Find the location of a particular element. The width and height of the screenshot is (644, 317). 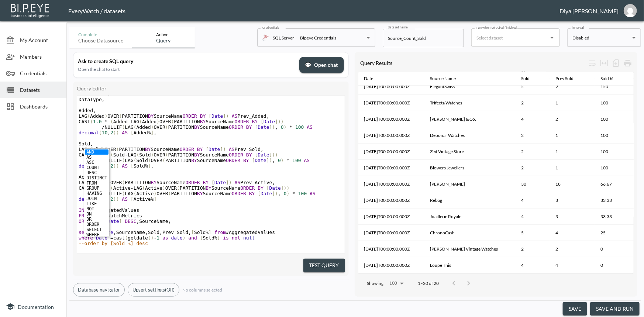

div: Sold is located at coordinates (525, 79).